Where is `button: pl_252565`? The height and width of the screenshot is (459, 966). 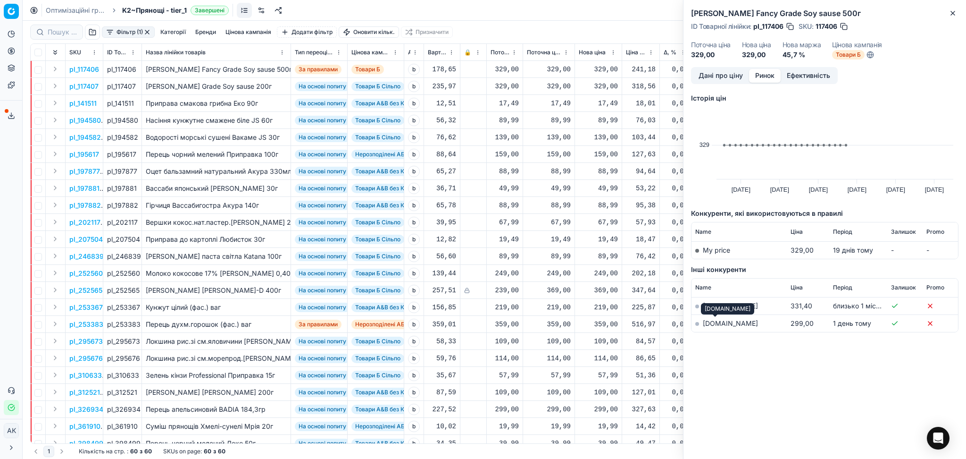 button: pl_252565 is located at coordinates (86, 290).